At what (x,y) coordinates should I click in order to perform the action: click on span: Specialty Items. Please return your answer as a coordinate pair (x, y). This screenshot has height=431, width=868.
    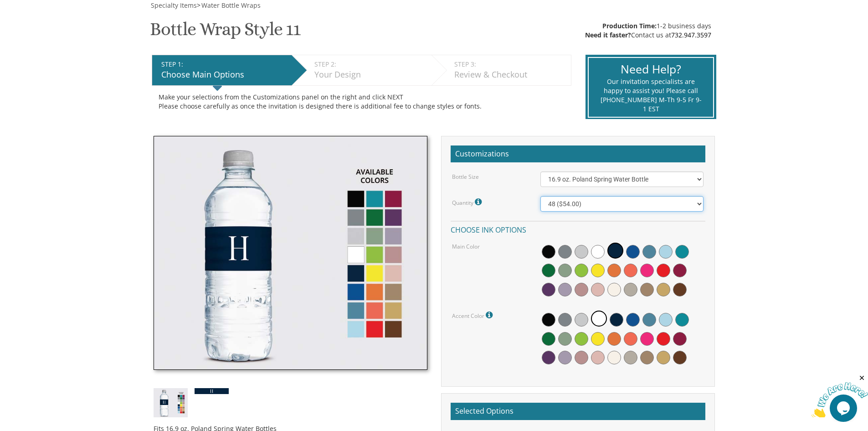
    Looking at the image, I should click on (173, 5).